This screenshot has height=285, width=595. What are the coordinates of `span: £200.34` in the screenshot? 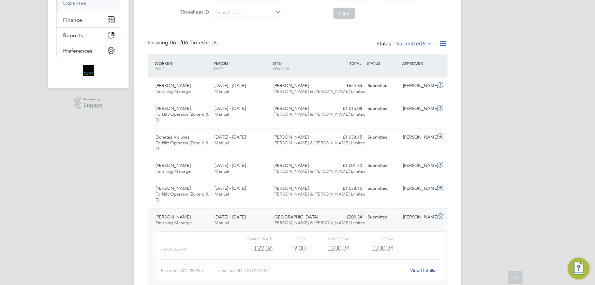 It's located at (383, 248).